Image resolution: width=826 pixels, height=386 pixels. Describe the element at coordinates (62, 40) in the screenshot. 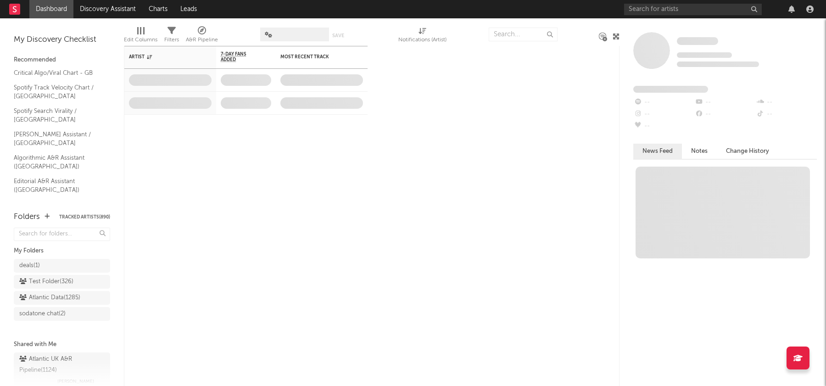

I see `div: My Discovery Checklist` at that location.